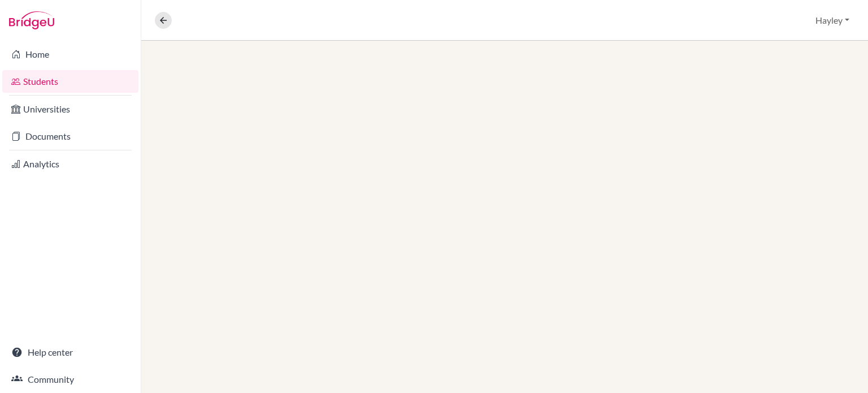  I want to click on button: Hayley, so click(832, 21).